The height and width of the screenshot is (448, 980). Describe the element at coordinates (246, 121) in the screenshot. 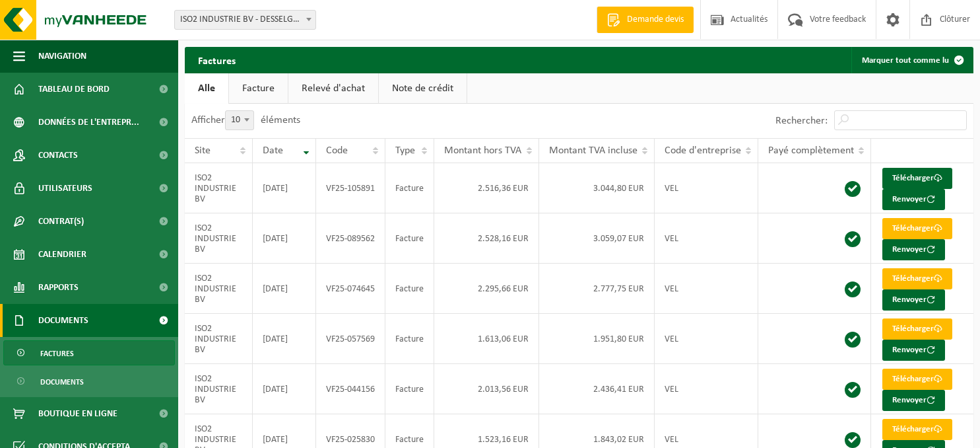

I see `label: Afficher éléments` at that location.